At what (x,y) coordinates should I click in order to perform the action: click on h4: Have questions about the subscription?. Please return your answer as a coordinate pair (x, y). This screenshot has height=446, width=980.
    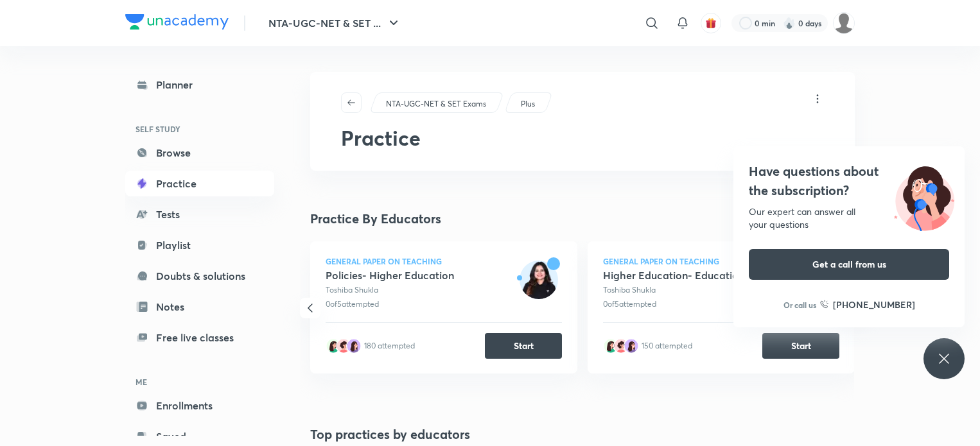
    Looking at the image, I should click on (849, 181).